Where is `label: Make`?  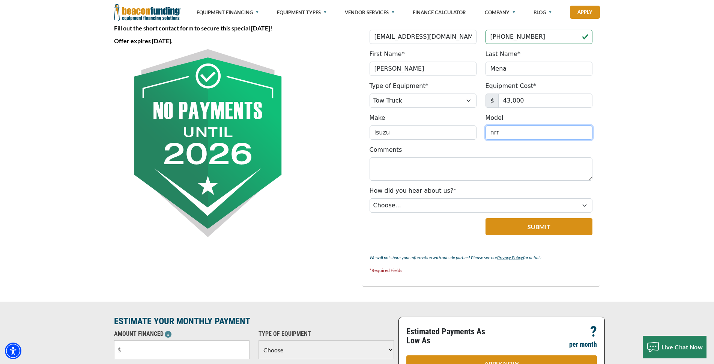
label: Make is located at coordinates (377, 118).